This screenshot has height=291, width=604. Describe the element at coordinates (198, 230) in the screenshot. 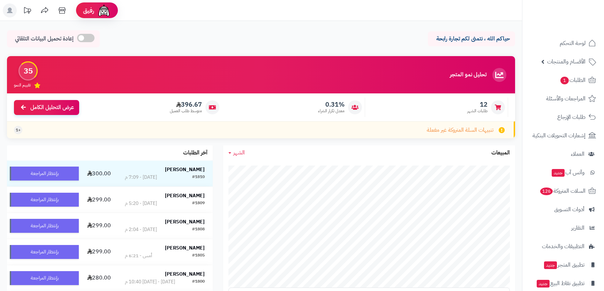

I see `div: #1808` at that location.